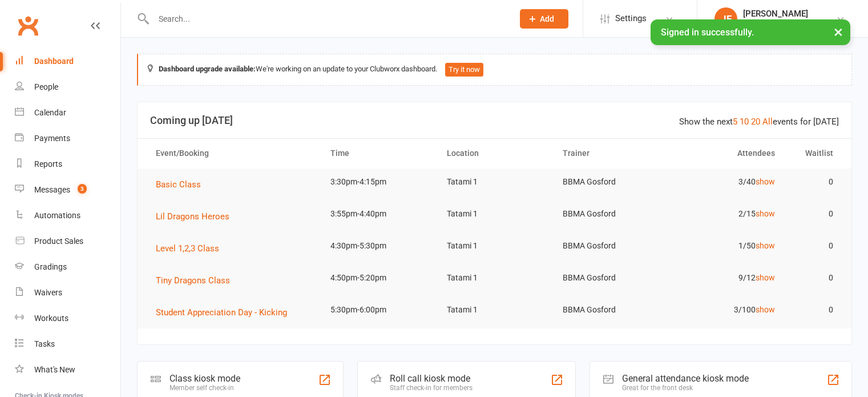 The width and height of the screenshot is (868, 397). What do you see at coordinates (378, 278) in the screenshot?
I see `td: 4:50pm-5:20pm` at bounding box center [378, 278].